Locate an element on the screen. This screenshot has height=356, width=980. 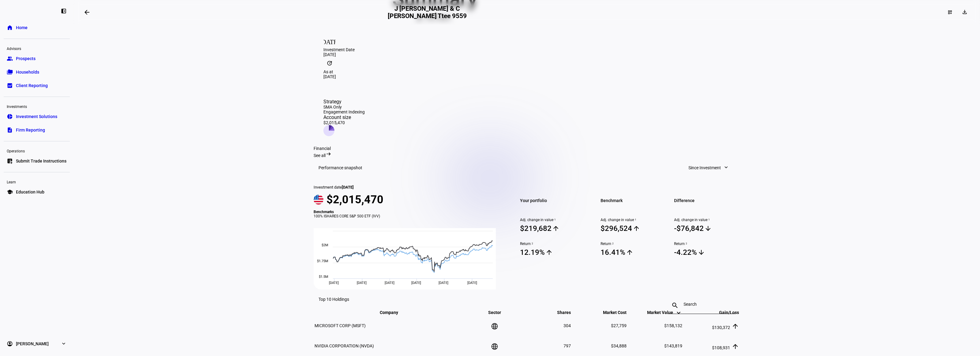
a: homeHome is located at coordinates (37, 28).